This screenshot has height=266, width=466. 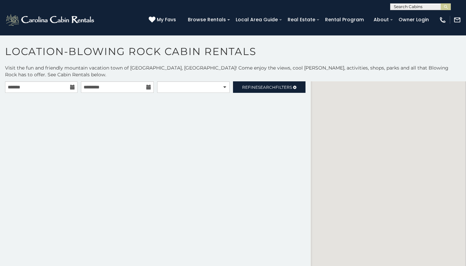 I want to click on span: Search, so click(x=267, y=87).